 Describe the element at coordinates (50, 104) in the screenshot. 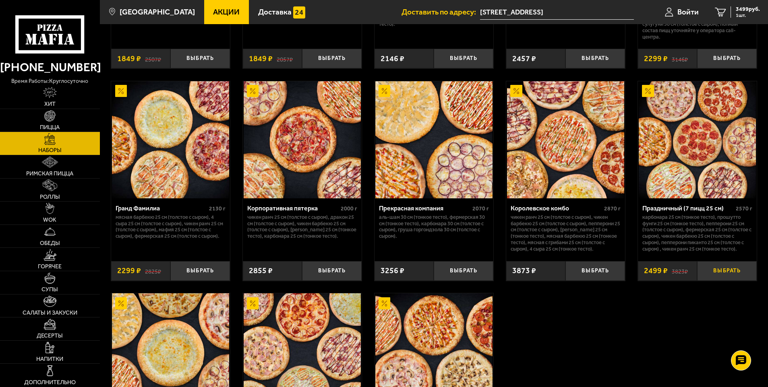

I see `span: Хит` at that location.